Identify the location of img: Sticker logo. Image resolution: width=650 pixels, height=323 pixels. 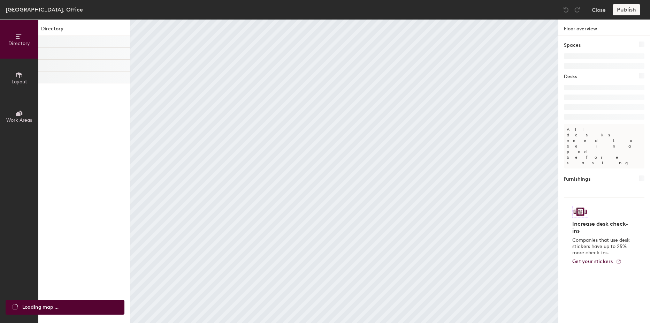
(580, 212).